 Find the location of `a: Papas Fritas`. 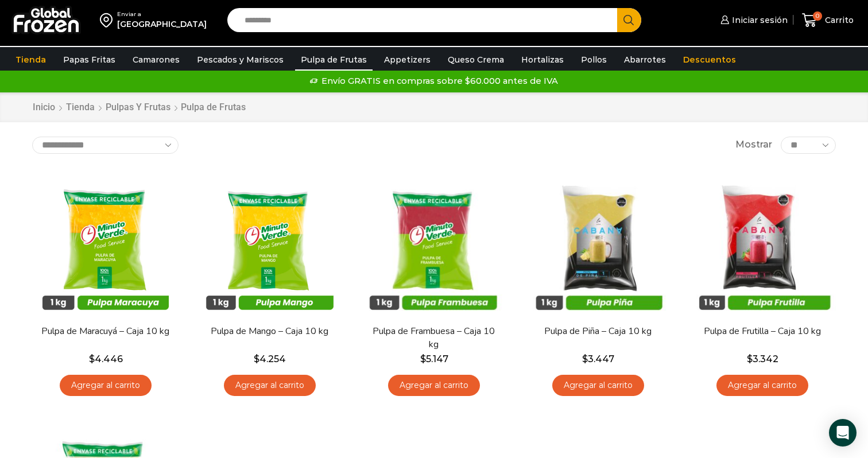

a: Papas Fritas is located at coordinates (89, 60).